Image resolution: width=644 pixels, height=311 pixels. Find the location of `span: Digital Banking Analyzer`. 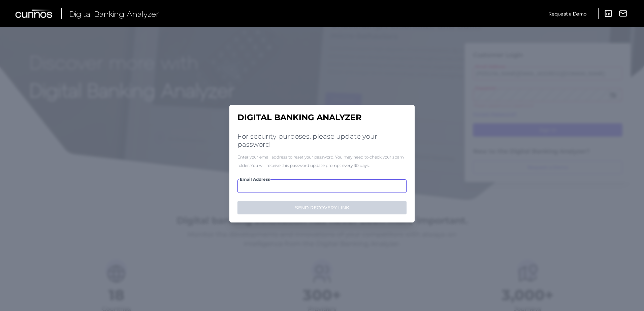

span: Digital Banking Analyzer is located at coordinates (114, 14).